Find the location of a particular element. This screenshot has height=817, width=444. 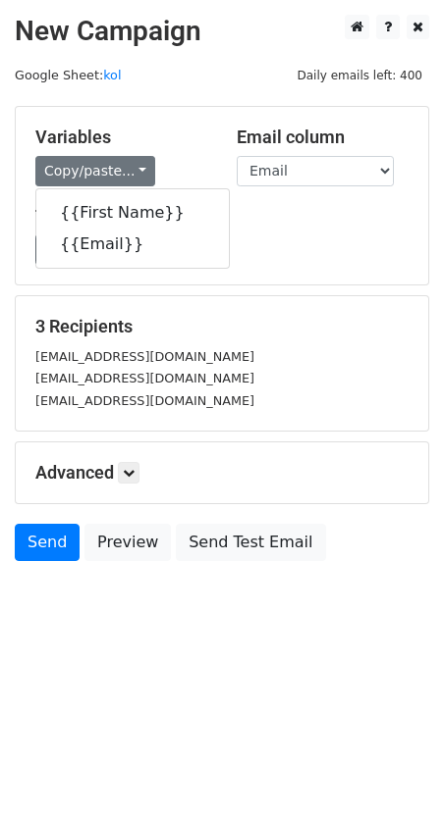

h5: 3 Recipients is located at coordinates (222, 327).